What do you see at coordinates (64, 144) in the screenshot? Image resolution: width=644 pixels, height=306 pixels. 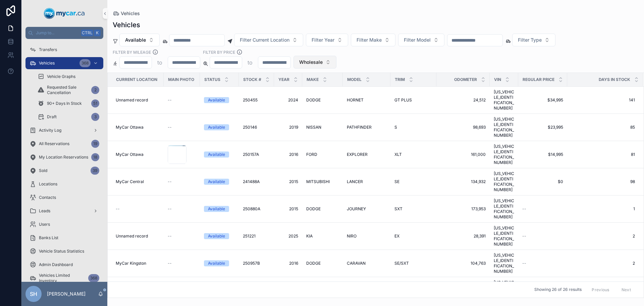 I see `a: All Reservations19` at bounding box center [64, 144].